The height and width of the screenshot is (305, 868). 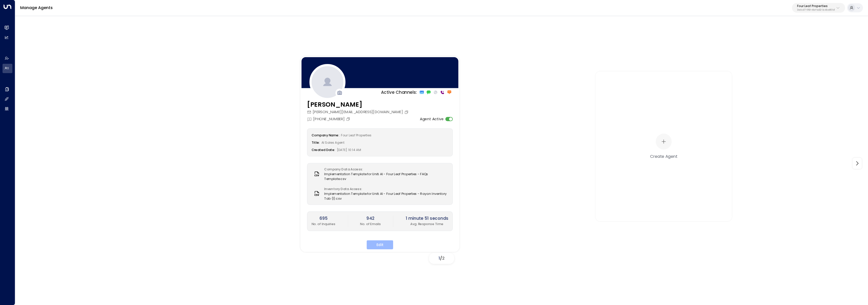 I want to click on button: Four Leaf Properties34e1cd17-0f68-49af-bd32-3c48ce8611d1, so click(x=818, y=8).